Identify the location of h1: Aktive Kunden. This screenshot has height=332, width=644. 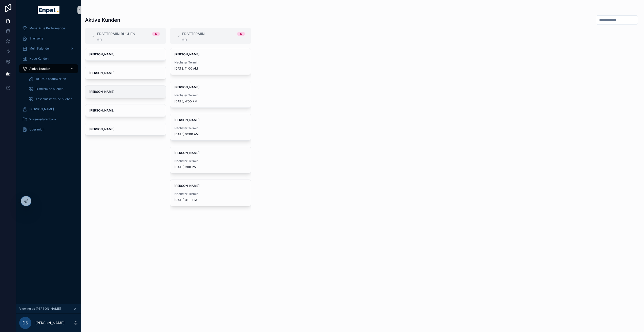
(102, 20).